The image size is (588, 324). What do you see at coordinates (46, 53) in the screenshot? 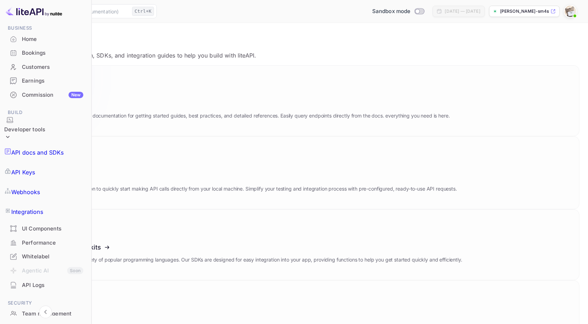
I see `a: Bookings` at bounding box center [46, 53].